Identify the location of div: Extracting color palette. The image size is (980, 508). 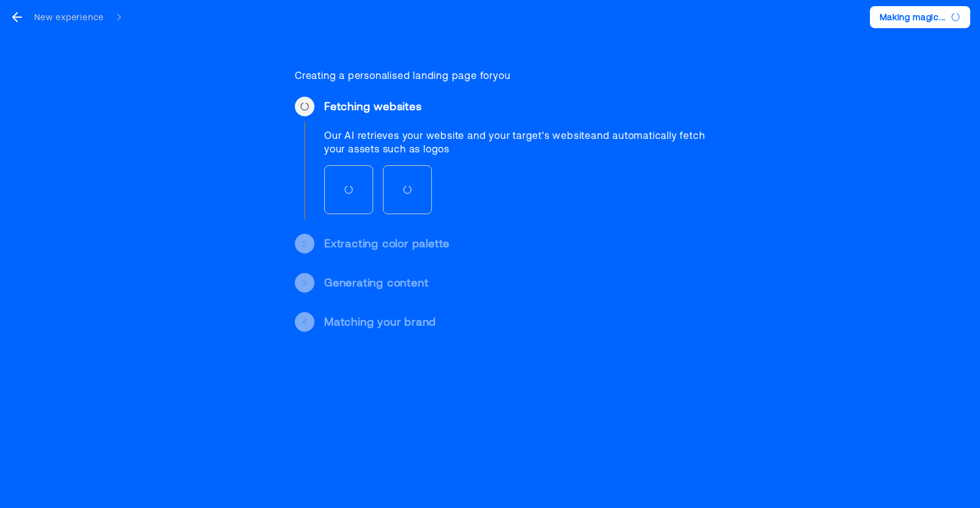
(522, 244).